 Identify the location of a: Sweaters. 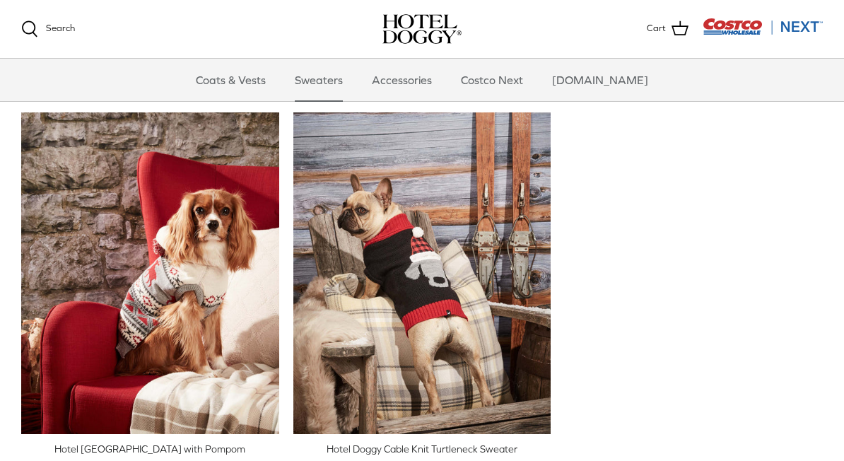
(319, 80).